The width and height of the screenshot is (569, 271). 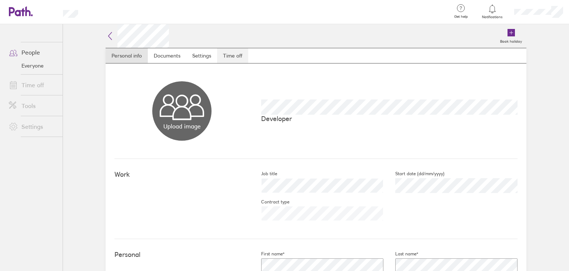 I want to click on a: Tools, so click(x=33, y=106).